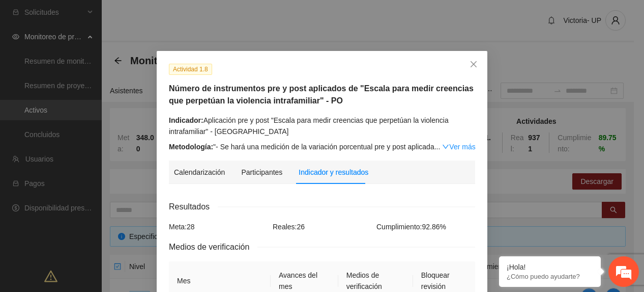 The height and width of the screenshot is (292, 644). Describe the element at coordinates (446, 147) in the screenshot. I see `span: down` at that location.